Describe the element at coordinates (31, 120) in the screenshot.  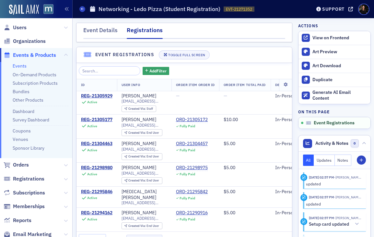
I see `a: Survey Dashboard` at that location.